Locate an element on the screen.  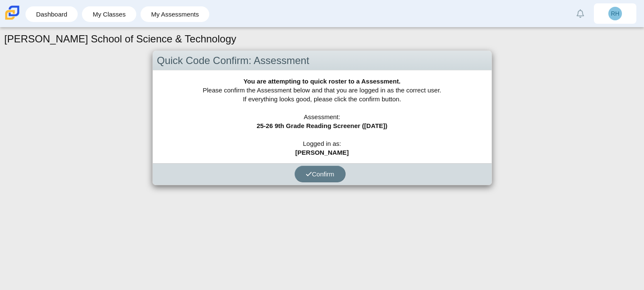
span: RH is located at coordinates (615, 14).